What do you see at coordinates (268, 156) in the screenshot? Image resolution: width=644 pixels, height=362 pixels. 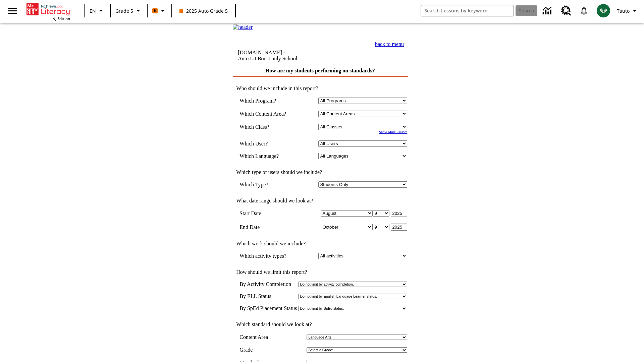 I see `td: Which Language?` at bounding box center [268, 156].